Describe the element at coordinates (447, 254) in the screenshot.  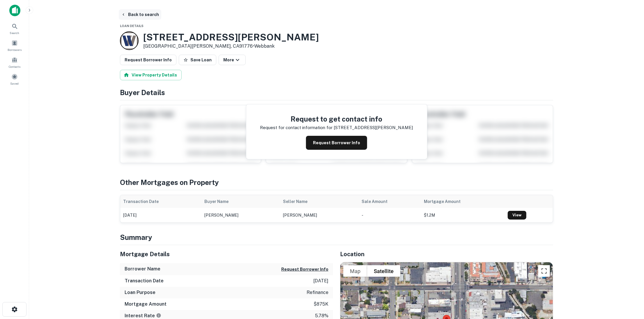
I see `h5: Location` at that location.